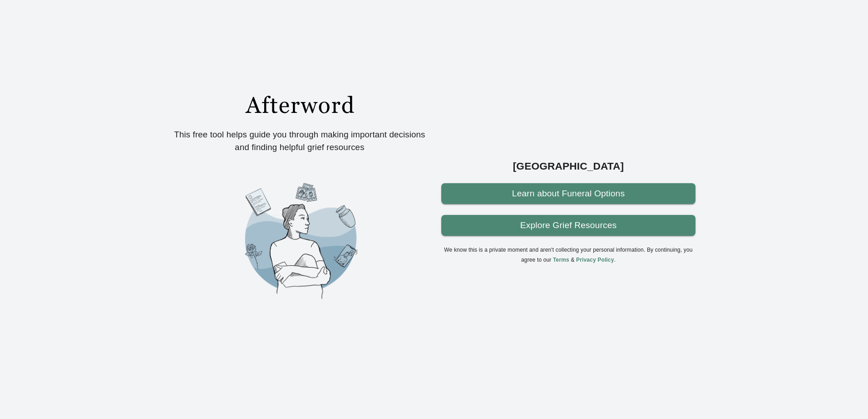 This screenshot has height=419, width=868. Describe the element at coordinates (595, 260) in the screenshot. I see `a: Privacy Policy` at that location.